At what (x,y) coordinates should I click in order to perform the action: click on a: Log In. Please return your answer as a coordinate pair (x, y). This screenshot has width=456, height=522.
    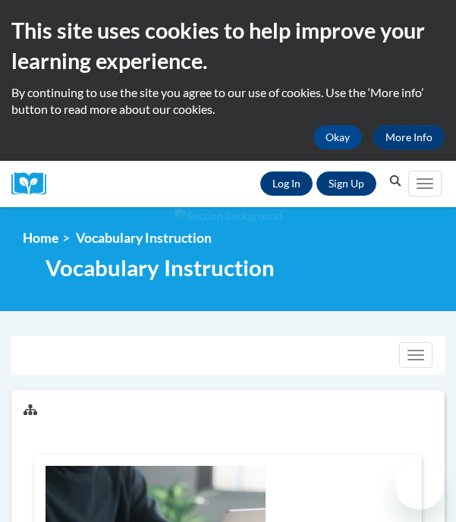
    Looking at the image, I should click on (286, 183).